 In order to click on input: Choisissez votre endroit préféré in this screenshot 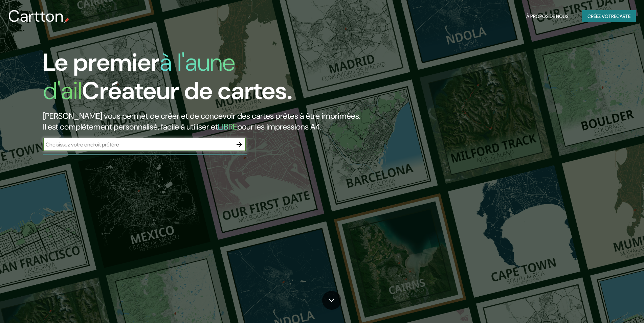, I will do `click(138, 145)`.